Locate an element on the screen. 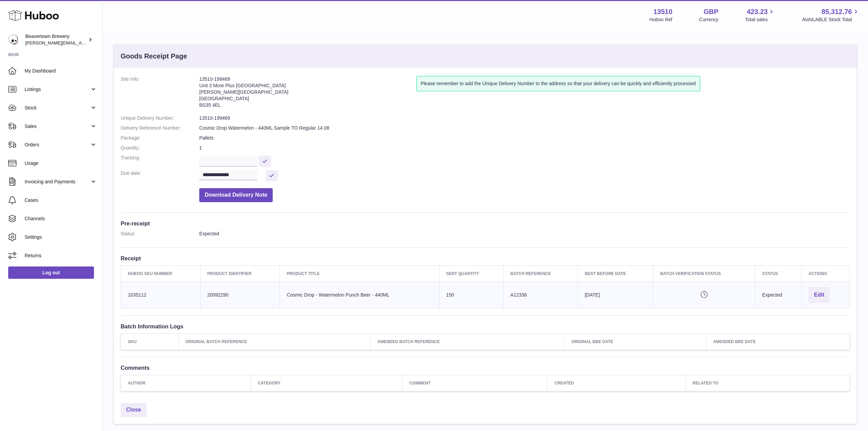 The image size is (868, 431). td: Expected is located at coordinates (779, 295).